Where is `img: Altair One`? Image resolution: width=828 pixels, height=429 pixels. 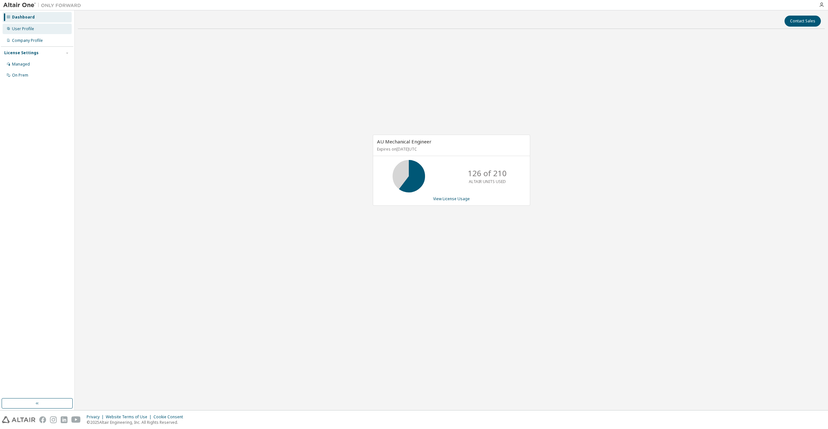
img: Altair One is located at coordinates (44, 5).